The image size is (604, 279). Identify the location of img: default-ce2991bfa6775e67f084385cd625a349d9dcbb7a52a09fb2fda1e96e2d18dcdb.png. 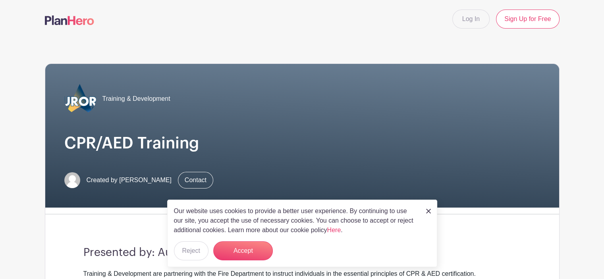
(72, 180).